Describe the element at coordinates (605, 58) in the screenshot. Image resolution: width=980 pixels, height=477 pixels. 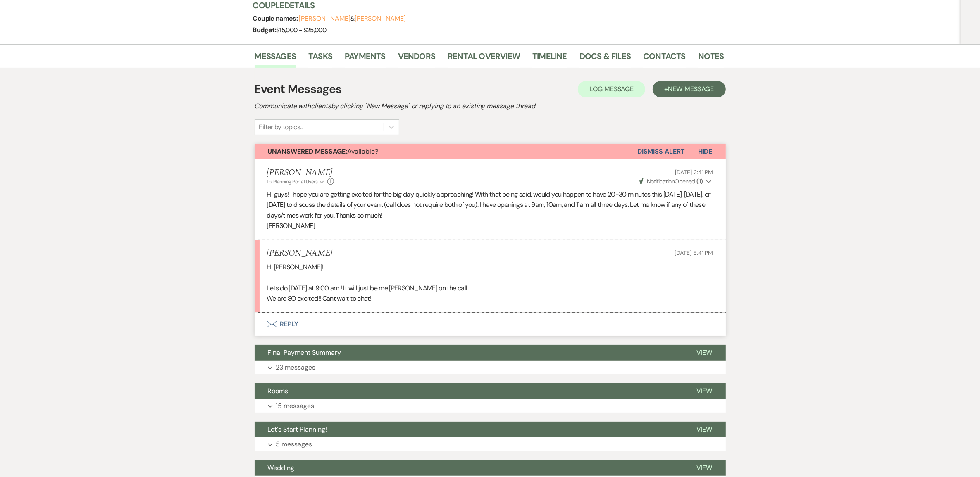
I see `a: Docs & Files` at that location.